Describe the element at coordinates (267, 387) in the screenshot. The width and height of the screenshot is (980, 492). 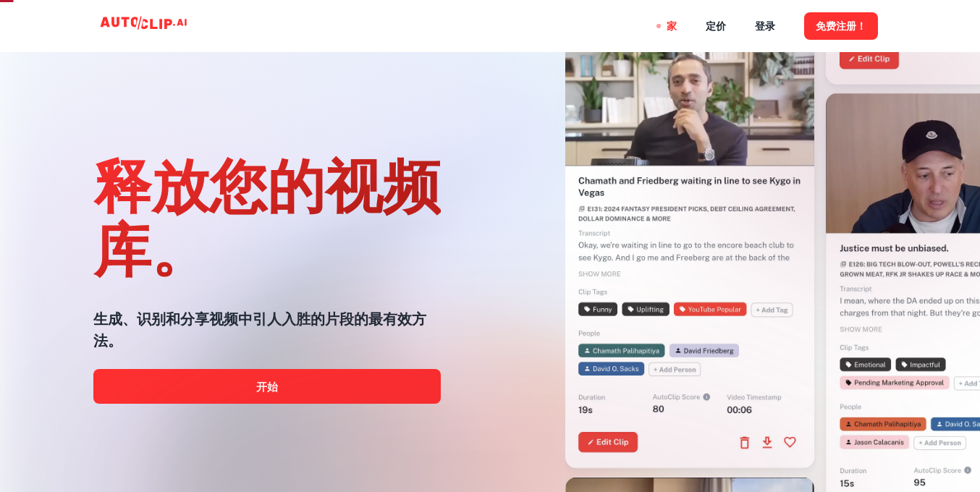
I see `a: 开始` at that location.